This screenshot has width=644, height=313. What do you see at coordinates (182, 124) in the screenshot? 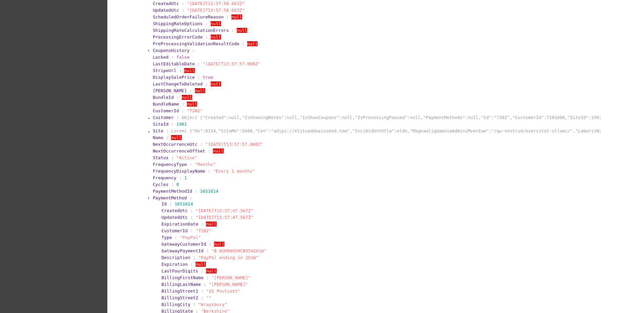
I see `span: 1901` at bounding box center [182, 124].